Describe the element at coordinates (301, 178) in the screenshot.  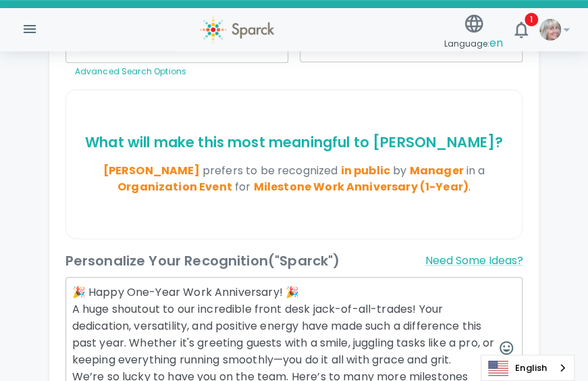
I see `span: in a` at that location.